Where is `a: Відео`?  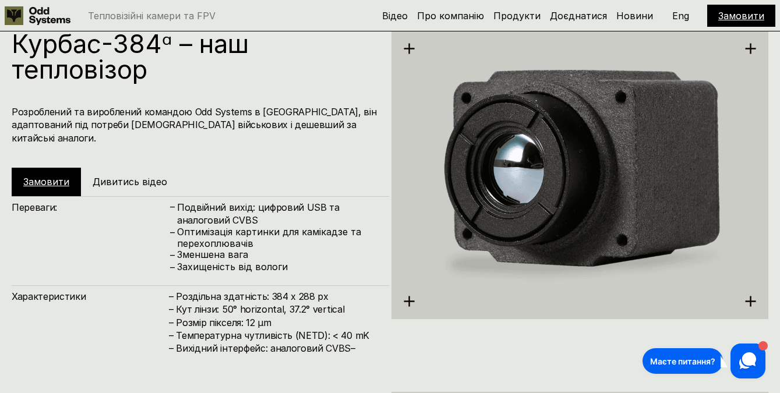
a: Відео is located at coordinates (395, 16).